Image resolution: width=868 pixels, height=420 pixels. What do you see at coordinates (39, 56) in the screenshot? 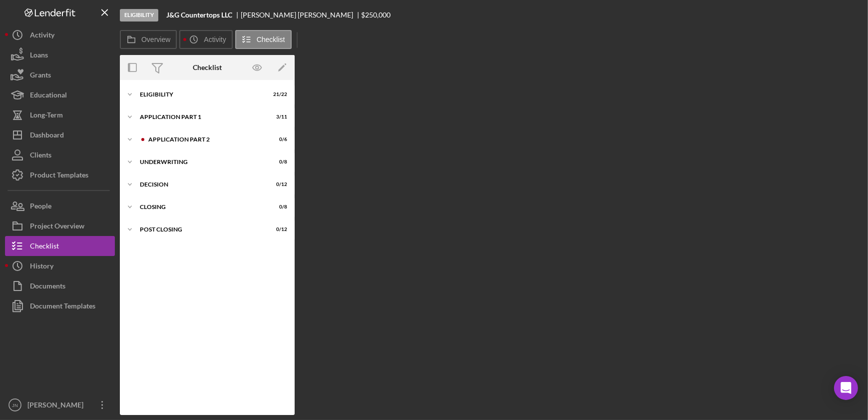
I see `div: Loans` at bounding box center [39, 56].